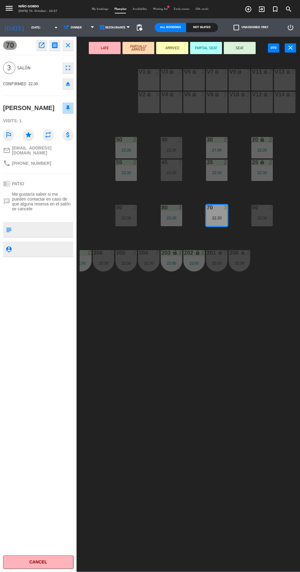 Image resolution: width=300 pixels, height=572 pixels. I want to click on i: arrow_drop_down, so click(56, 28).